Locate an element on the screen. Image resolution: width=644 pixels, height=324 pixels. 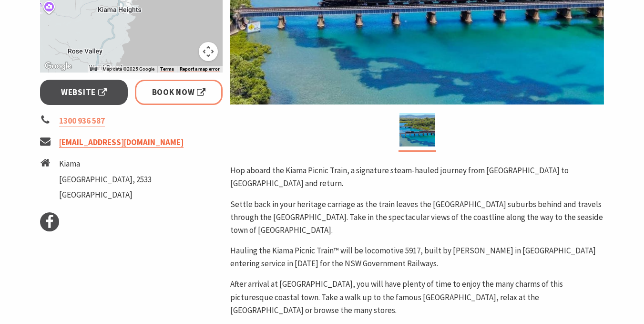
button: Map camera controls is located at coordinates (208, 52).